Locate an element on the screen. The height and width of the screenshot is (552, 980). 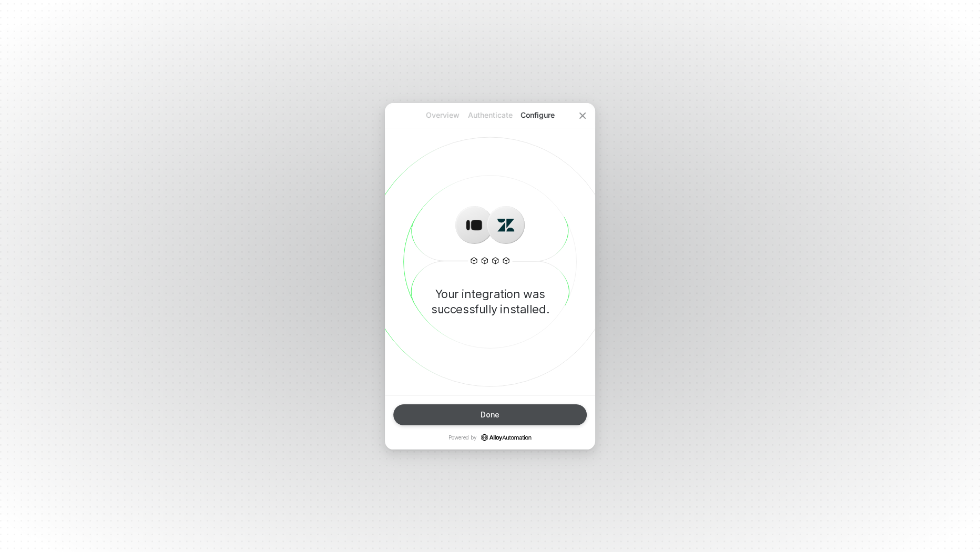
span: icon-success is located at coordinates (506, 437).